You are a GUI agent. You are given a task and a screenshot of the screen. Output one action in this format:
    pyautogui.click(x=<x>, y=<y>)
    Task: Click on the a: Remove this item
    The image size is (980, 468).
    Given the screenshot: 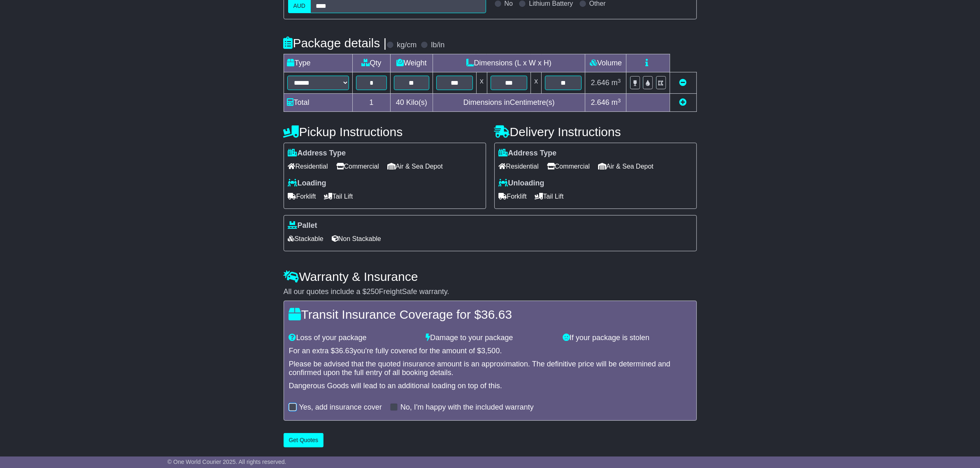 What is the action you would take?
    pyautogui.click(x=683, y=82)
    